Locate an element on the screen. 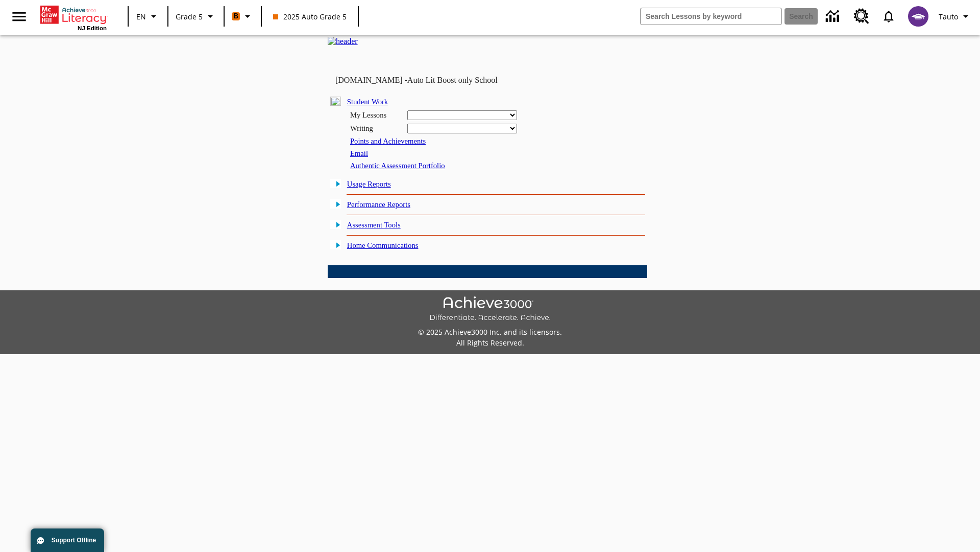  button: Open side menu is located at coordinates (19, 16).